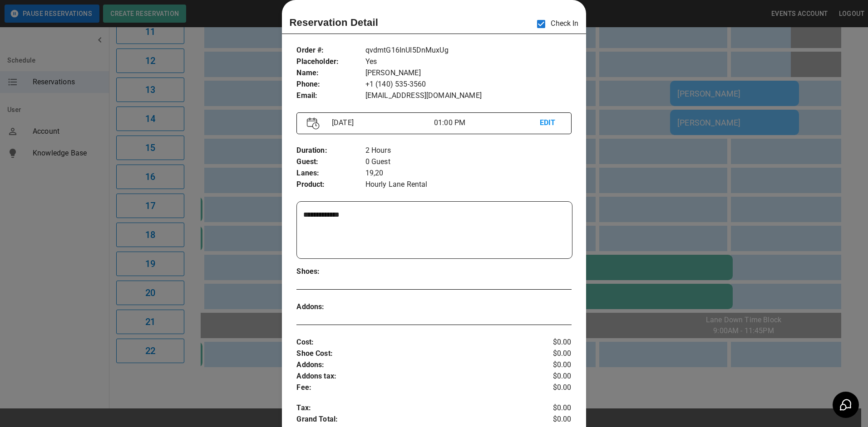  Describe the element at coordinates (330, 84) in the screenshot. I see `p: Phone :` at that location.